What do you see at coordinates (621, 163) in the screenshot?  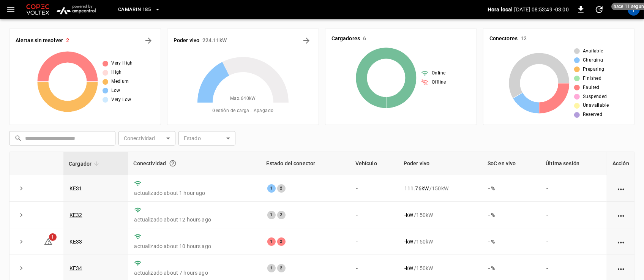 I see `th: Acción` at bounding box center [621, 163].